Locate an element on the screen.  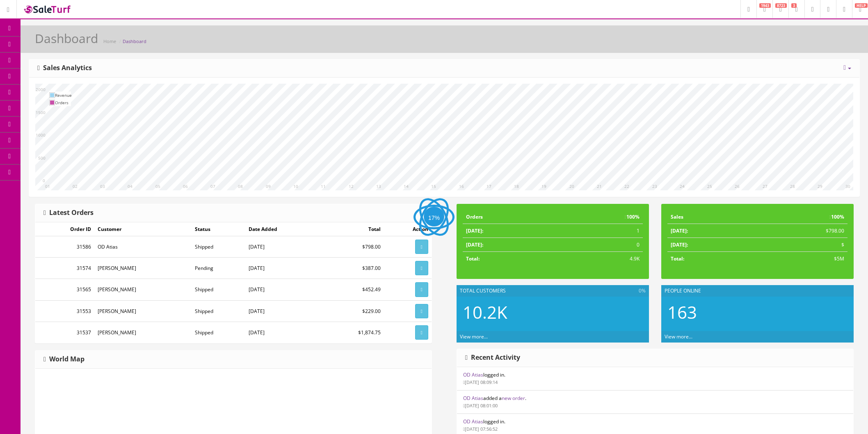
span: 8723 is located at coordinates (781, 6).